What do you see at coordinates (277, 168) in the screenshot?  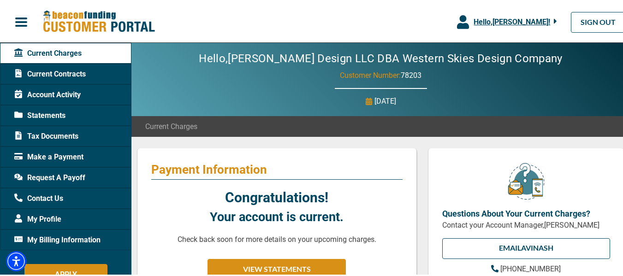 I see `p: Payment Information` at bounding box center [277, 168].